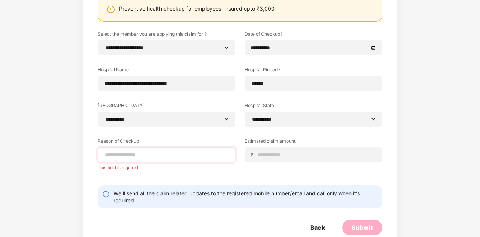 This screenshot has height=237, width=480. Describe the element at coordinates (197, 8) in the screenshot. I see `div: Preventive health checkup for employees, insured upto ₹3,000` at that location.